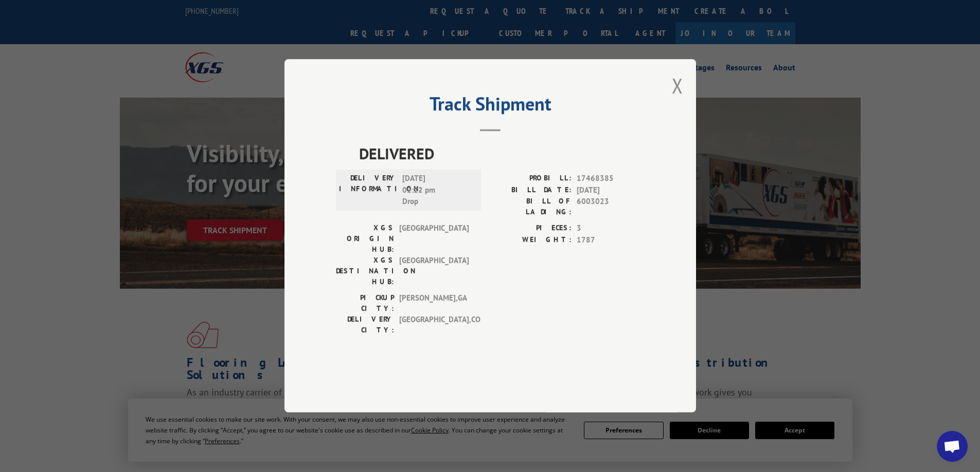 Image resolution: width=980 pixels, height=472 pixels. What do you see at coordinates (531, 240) in the screenshot?
I see `label: WEIGHT:` at bounding box center [531, 240].